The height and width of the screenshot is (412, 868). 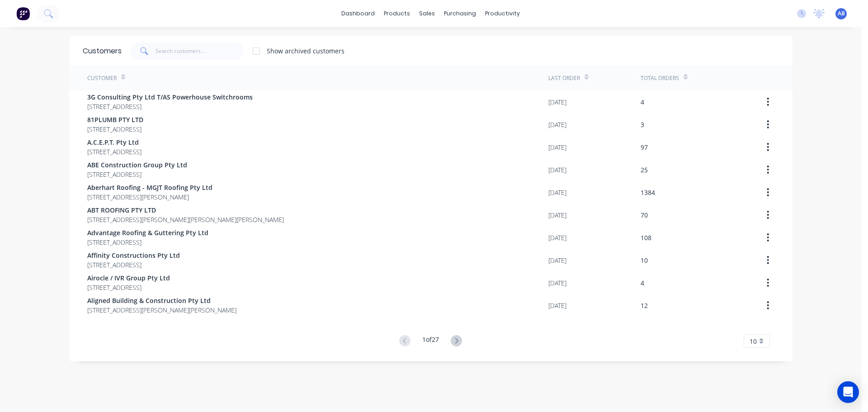 I want to click on span: 3G Consulting Pty Ltd T/AS Powerhouse Switchrooms, so click(x=170, y=97).